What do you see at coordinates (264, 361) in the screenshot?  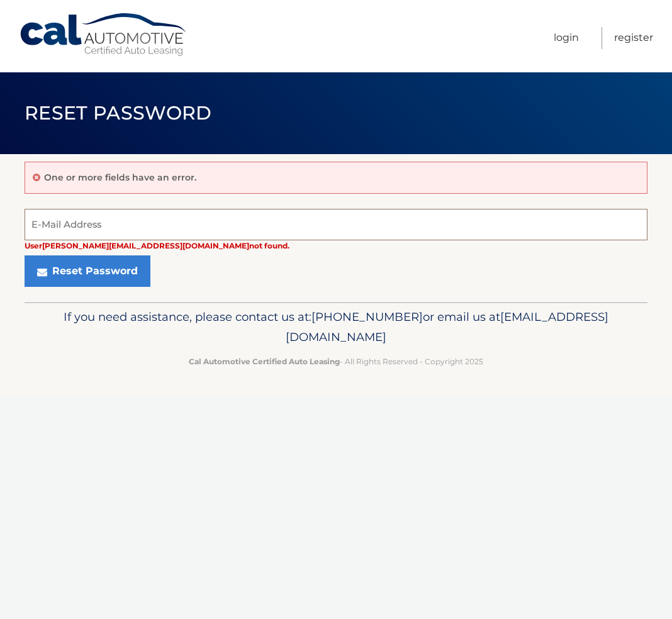 I see `strong: Cal Automotive Certified Auto Leasing` at bounding box center [264, 361].